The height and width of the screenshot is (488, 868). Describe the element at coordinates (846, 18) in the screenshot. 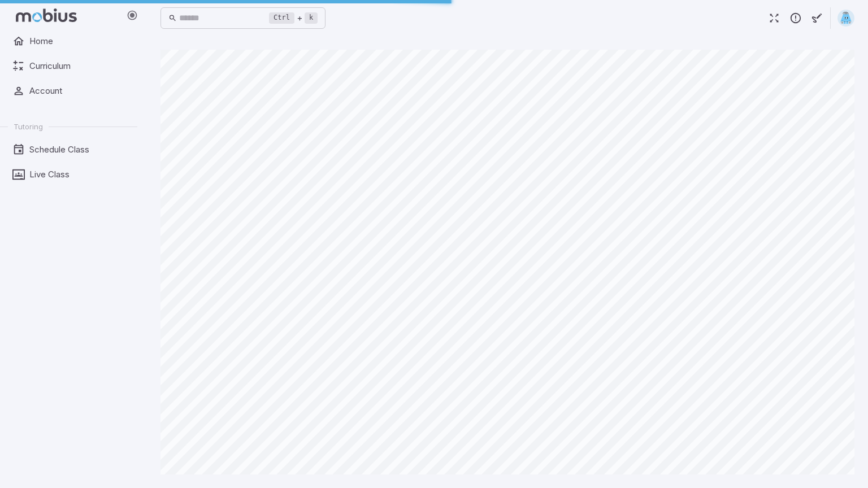

I see `img: trapezoid.svg` at that location.